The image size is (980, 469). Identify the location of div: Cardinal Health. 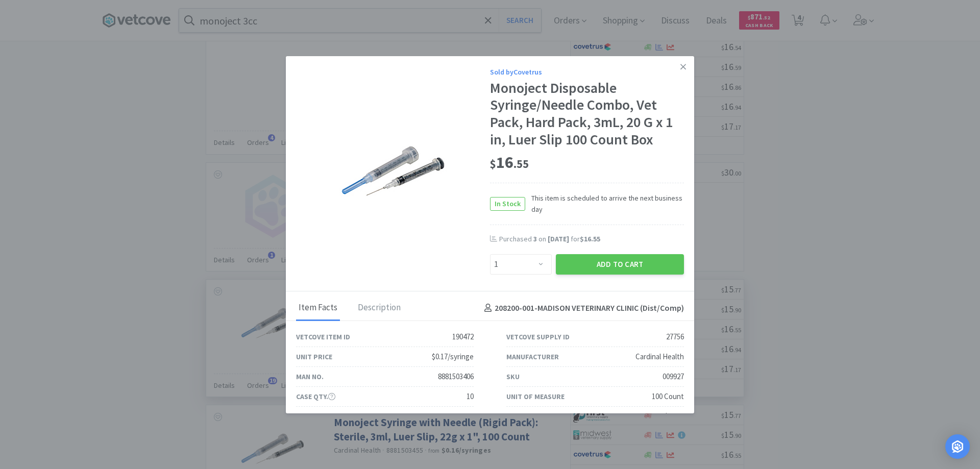
(659, 357).